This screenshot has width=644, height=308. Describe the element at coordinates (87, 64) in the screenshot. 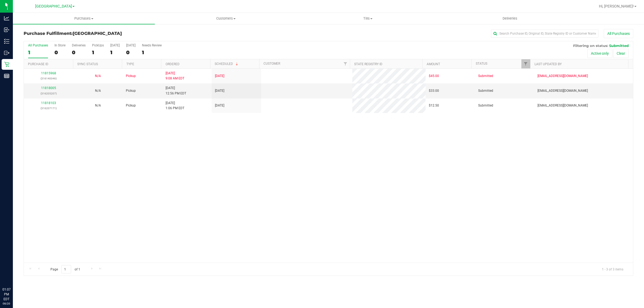

I see `a: Sync Status` at that location.